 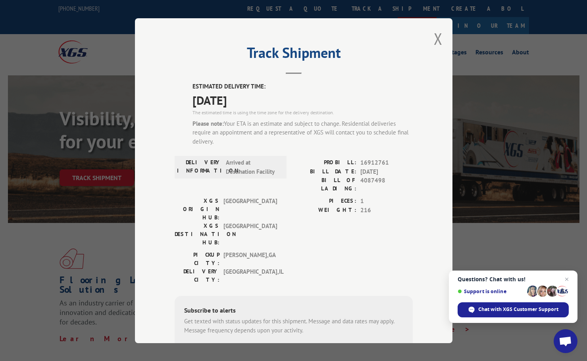 What do you see at coordinates (387, 210) in the screenshot?
I see `span: 216` at bounding box center [387, 210].